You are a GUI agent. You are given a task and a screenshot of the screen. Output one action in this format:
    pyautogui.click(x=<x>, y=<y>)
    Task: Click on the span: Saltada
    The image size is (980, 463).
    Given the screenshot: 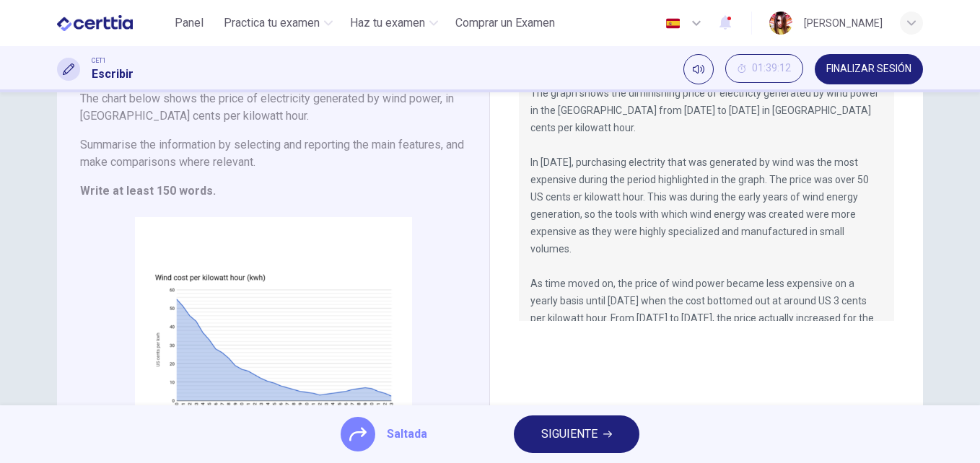 What is the action you would take?
    pyautogui.click(x=407, y=434)
    